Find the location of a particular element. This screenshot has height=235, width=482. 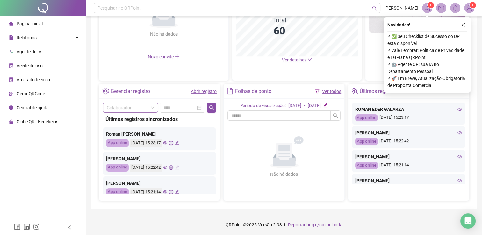

span: audit is located at coordinates (11, 66).